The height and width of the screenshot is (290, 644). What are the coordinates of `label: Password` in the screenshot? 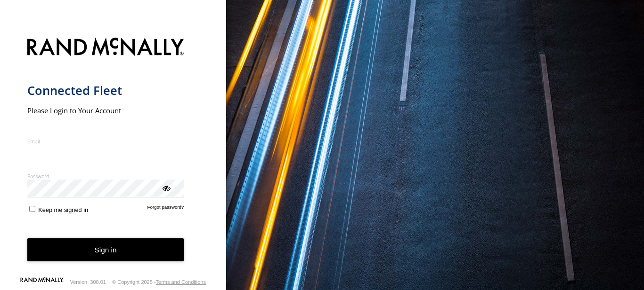 It's located at (106, 176).